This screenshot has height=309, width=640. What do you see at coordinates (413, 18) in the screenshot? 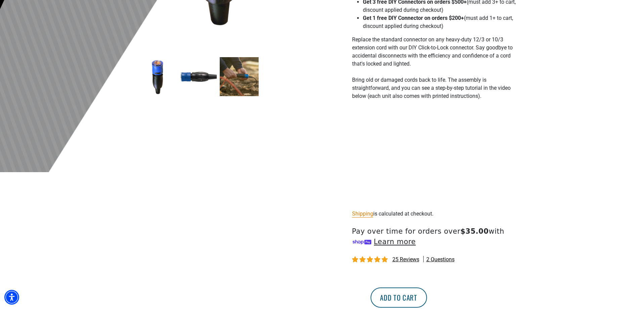
I see `strong: Get 1 free DIY Connector on orders $200+` at bounding box center [413, 18].